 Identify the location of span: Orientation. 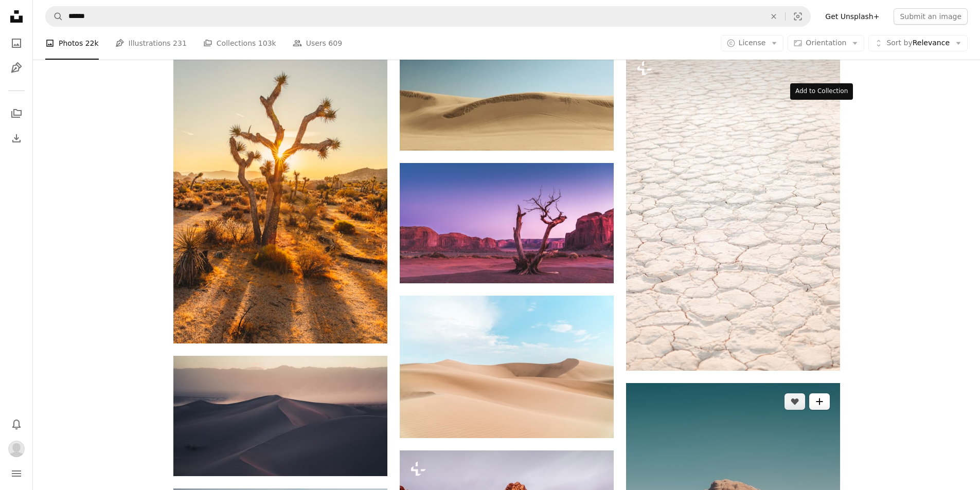
(826, 43).